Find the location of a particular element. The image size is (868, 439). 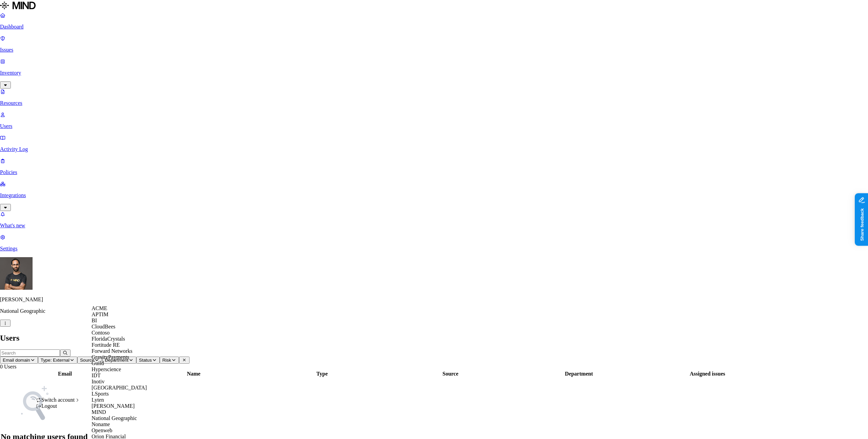

span: Forward Networks is located at coordinates (112, 351).